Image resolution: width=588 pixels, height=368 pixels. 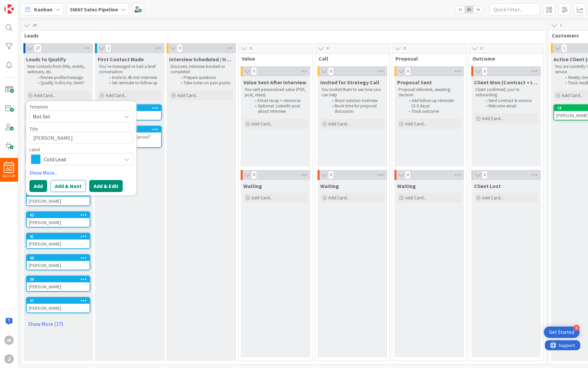 I want to click on li: Invite to 45-min interview, so click(x=133, y=78).